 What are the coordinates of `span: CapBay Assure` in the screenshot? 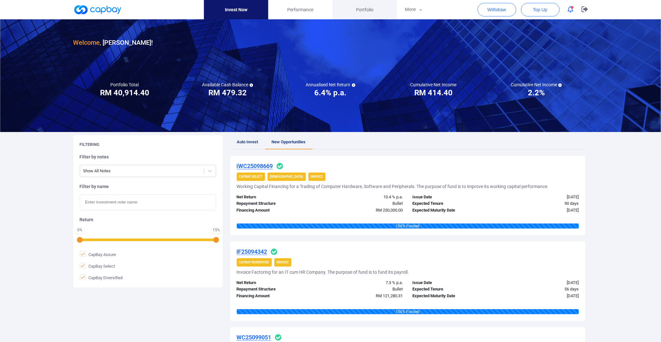 It's located at (98, 254).